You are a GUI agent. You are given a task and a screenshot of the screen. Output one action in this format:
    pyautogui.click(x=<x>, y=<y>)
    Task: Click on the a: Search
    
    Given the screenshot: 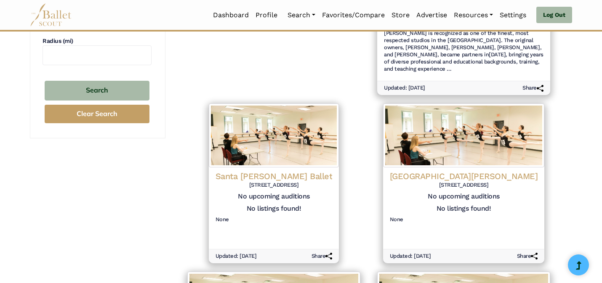 What is the action you would take?
    pyautogui.click(x=301, y=15)
    